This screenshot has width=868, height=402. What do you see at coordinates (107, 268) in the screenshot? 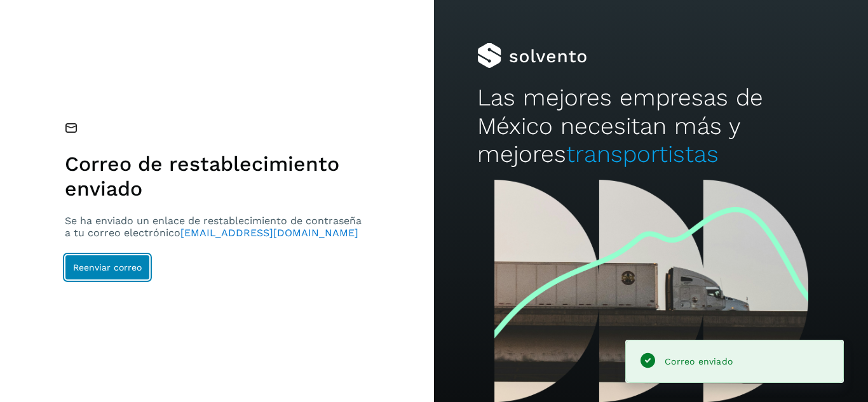
I see `button: Reenviar correo` at bounding box center [107, 268].